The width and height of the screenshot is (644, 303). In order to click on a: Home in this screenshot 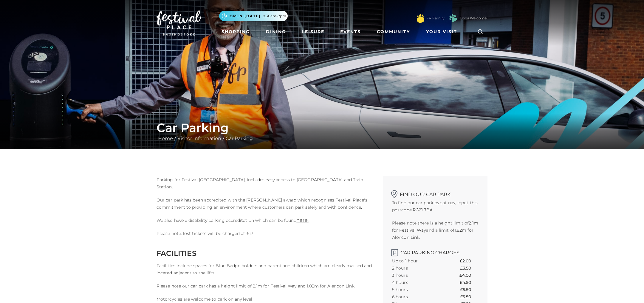, I will do `click(165, 138)`.